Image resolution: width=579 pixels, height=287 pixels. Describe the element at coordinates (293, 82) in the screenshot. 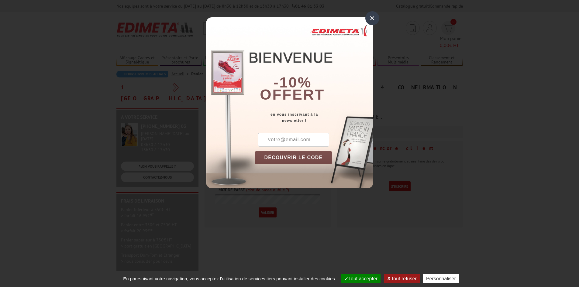

I see `b: -10%` at that location.